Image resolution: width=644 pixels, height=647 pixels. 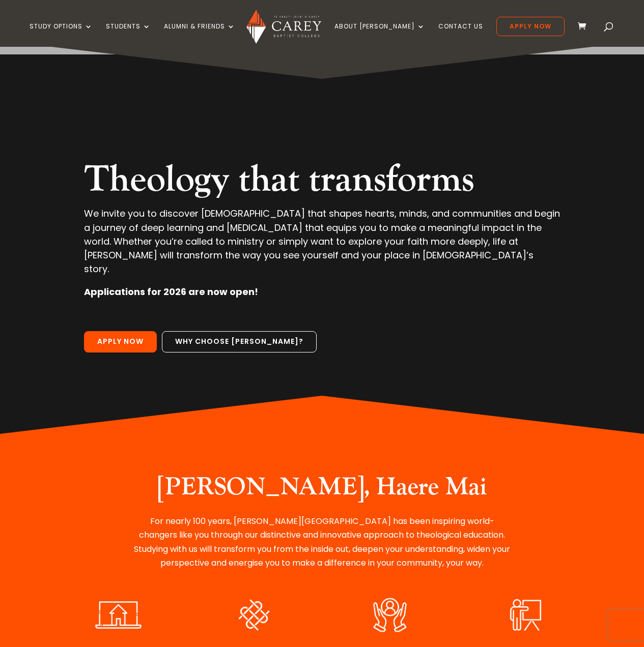 What do you see at coordinates (171, 291) in the screenshot?
I see `strong: Applications for 2026 are now open!` at bounding box center [171, 291].